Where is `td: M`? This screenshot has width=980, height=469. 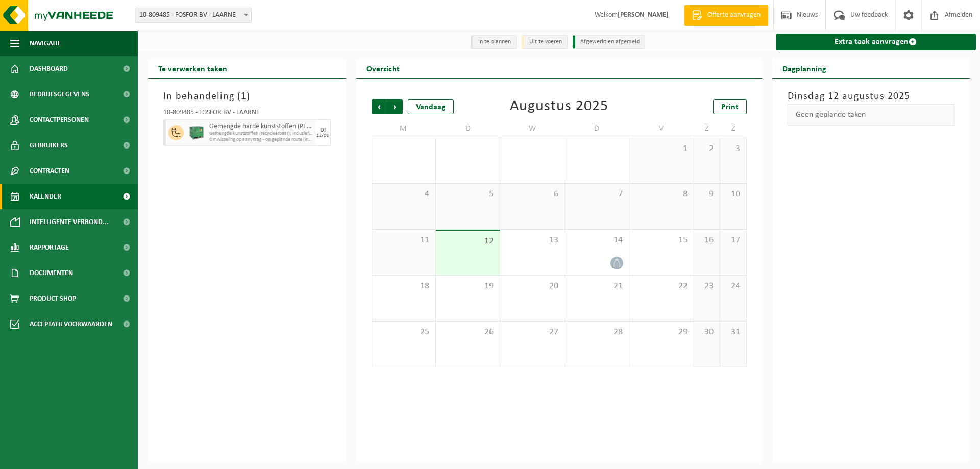 td: M is located at coordinates (404, 129).